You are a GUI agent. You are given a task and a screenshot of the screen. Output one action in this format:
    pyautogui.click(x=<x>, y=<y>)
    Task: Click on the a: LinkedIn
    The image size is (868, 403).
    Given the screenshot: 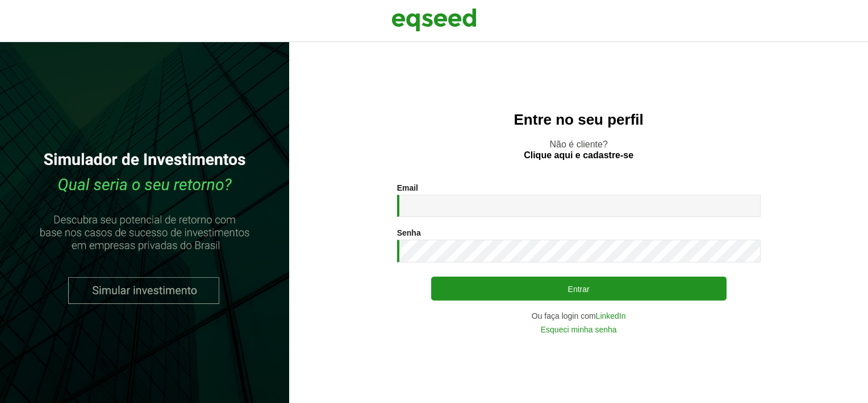 What is the action you would take?
    pyautogui.click(x=611, y=316)
    